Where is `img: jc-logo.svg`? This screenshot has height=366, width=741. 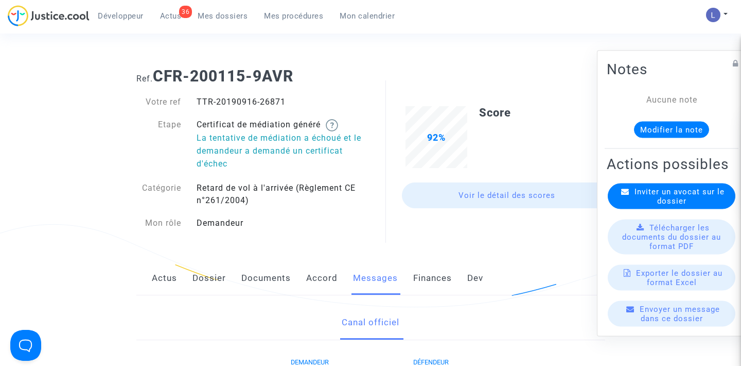 img: jc-logo.svg is located at coordinates (48, 15).